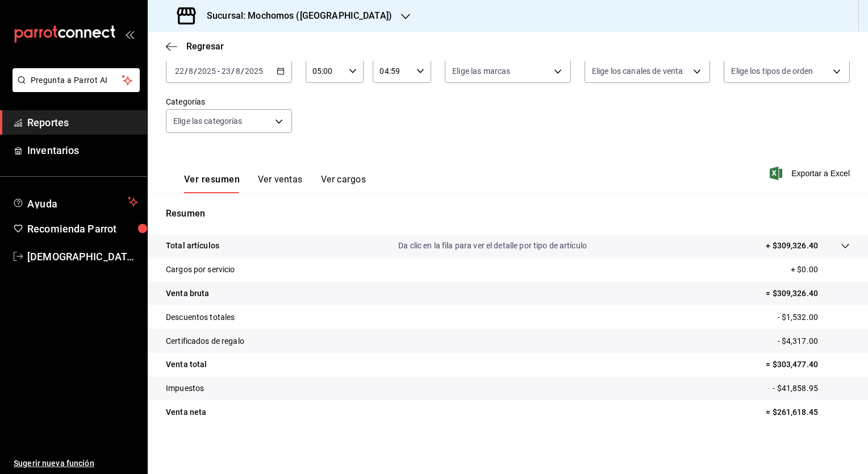  What do you see at coordinates (212, 183) in the screenshot?
I see `button: Ver resumen` at bounding box center [212, 183].